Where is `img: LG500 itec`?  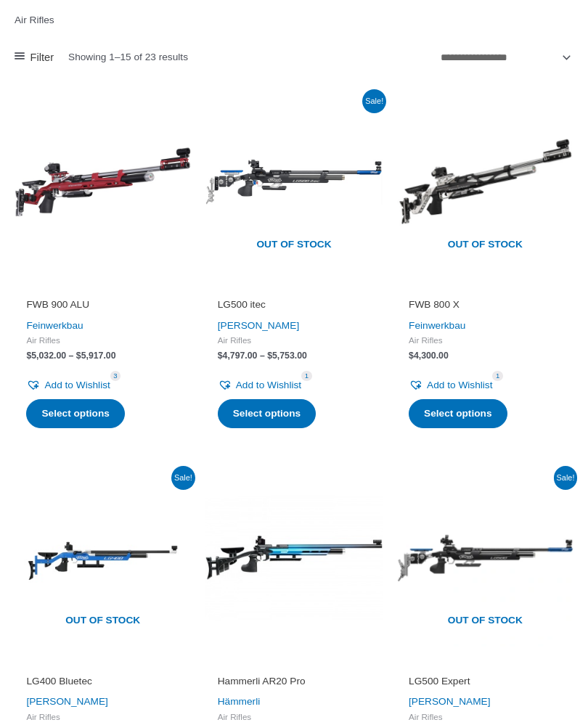
img: LG500 itec is located at coordinates (293, 181).